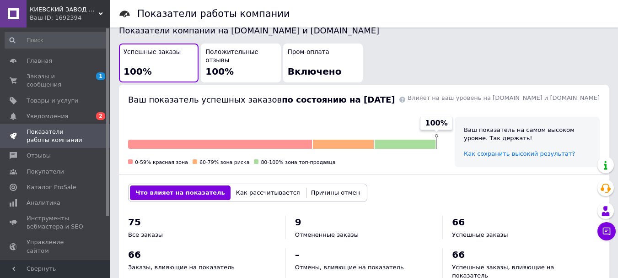  I want to click on button: Причины отмен, so click(335, 193).